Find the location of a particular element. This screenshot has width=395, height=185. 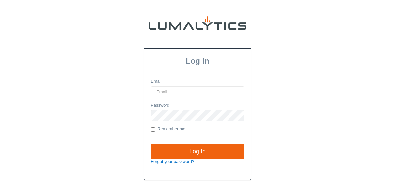

label: Email is located at coordinates (156, 81).